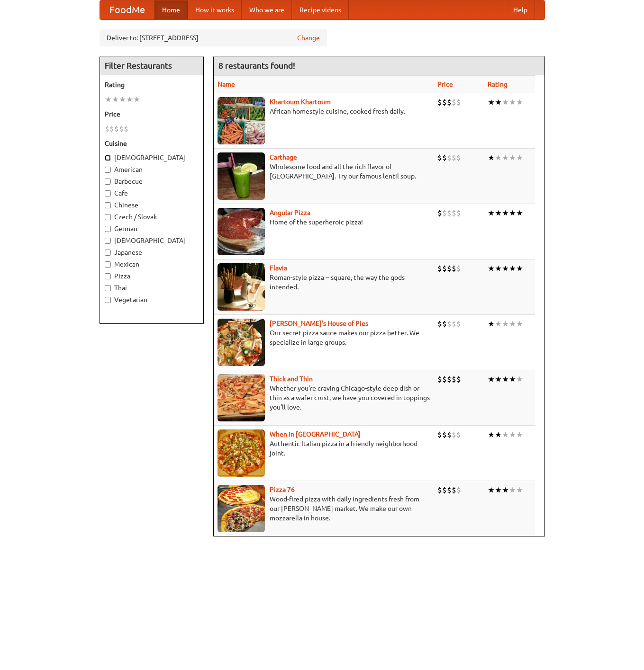  What do you see at coordinates (107, 169) in the screenshot?
I see `input: American` at bounding box center [107, 169].